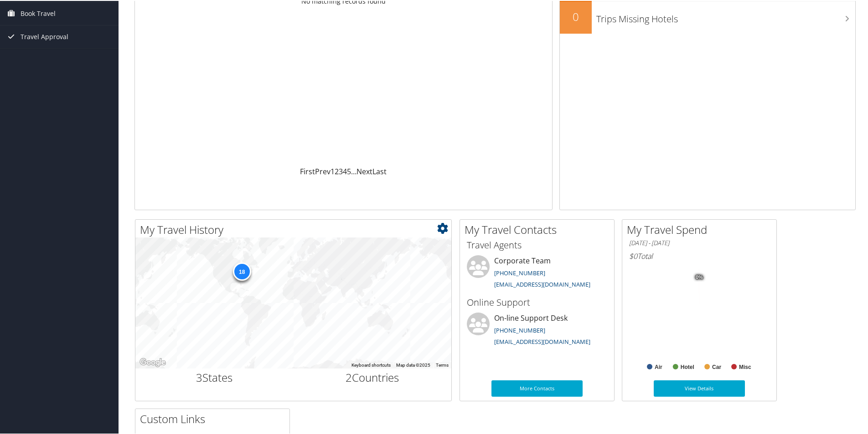 This screenshot has width=868, height=434. I want to click on a: 4, so click(345, 171).